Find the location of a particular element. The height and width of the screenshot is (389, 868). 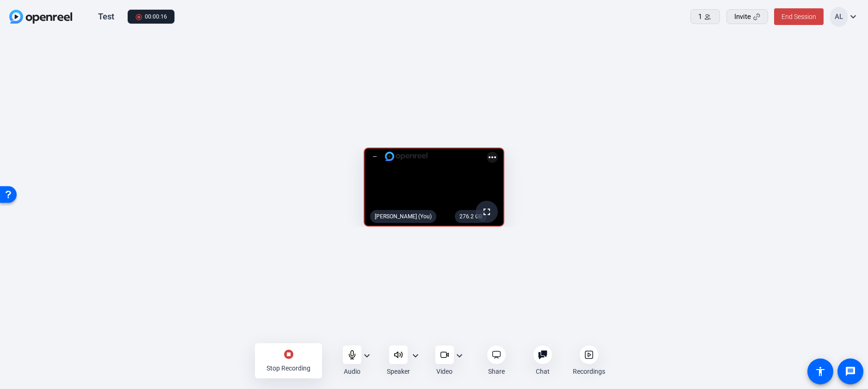

mat-icon: accessibility is located at coordinates (820, 372).